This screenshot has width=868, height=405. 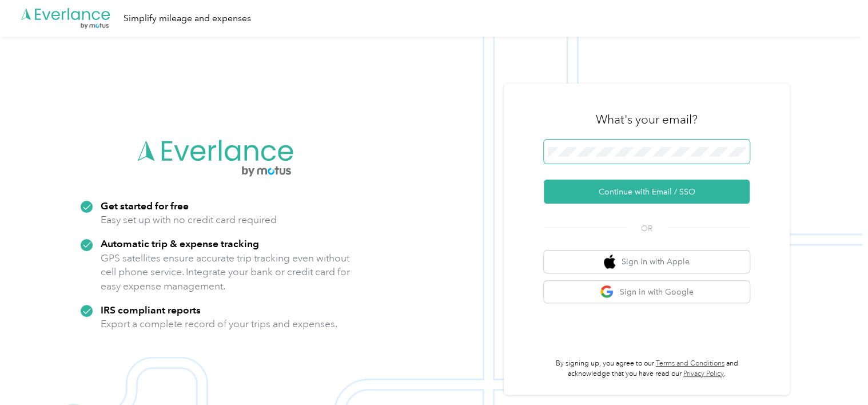 What do you see at coordinates (150, 309) in the screenshot?
I see `strong: IRS compliant reports` at bounding box center [150, 309].